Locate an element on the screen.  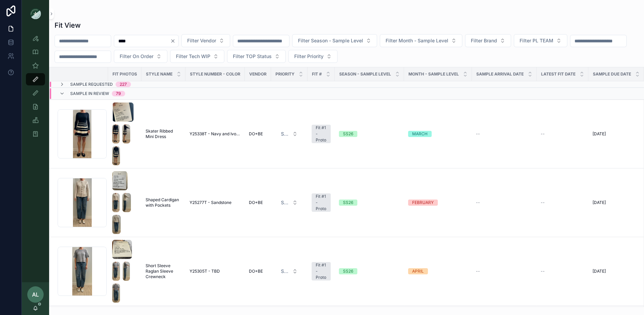
span: Y25338T - Navy and Ivory Stripe is located at coordinates (215, 134).